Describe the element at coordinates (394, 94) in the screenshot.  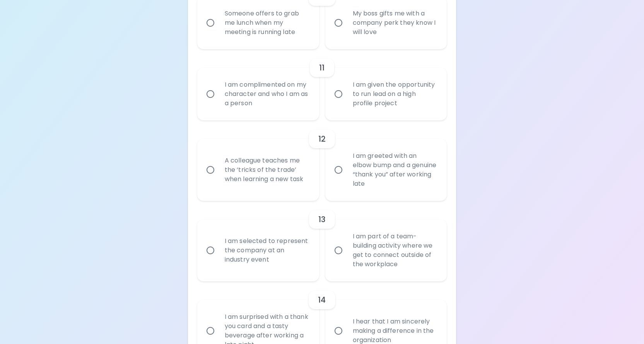
I see `div: I am given the opportunity to run lead on a high profile project` at that location.